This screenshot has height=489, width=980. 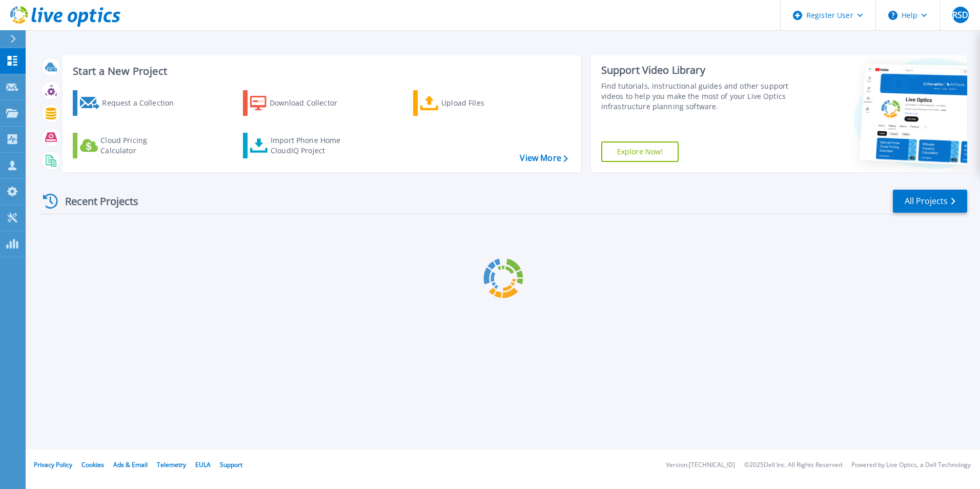 What do you see at coordinates (959, 15) in the screenshot?
I see `span: RSD` at bounding box center [959, 15].